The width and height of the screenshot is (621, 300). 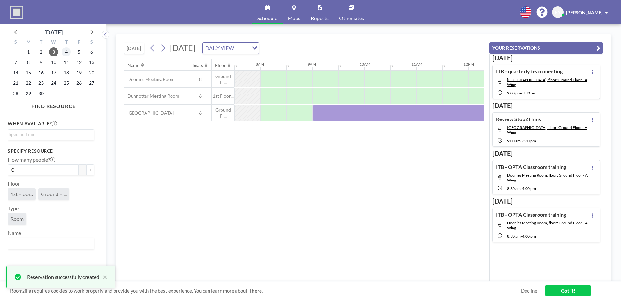 I want to click on span: Tuesday, September 16, 2025, so click(x=41, y=73).